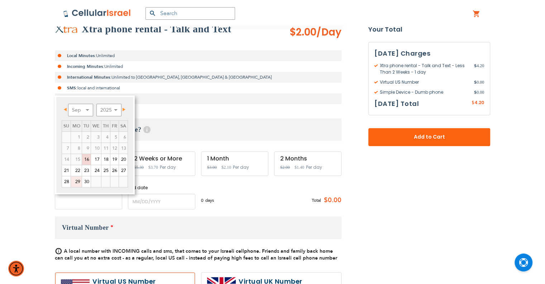 The width and height of the screenshot is (545, 284). What do you see at coordinates (430, 137) in the screenshot?
I see `span: Add to Cart` at bounding box center [430, 137].